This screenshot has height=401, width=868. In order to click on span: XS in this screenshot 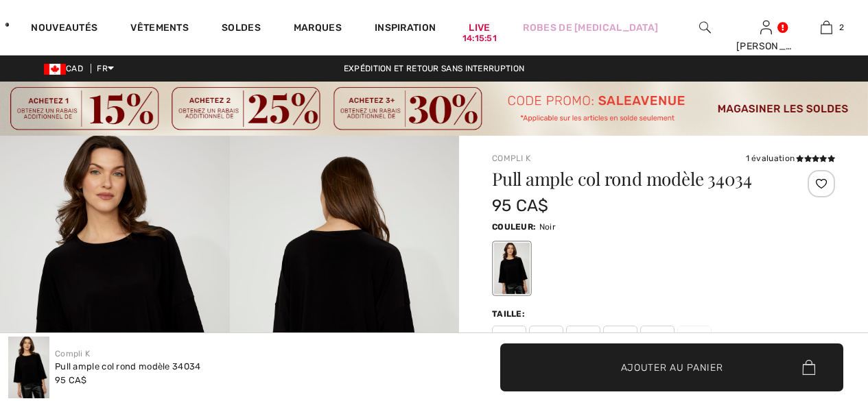, I will do `click(508, 337)`.